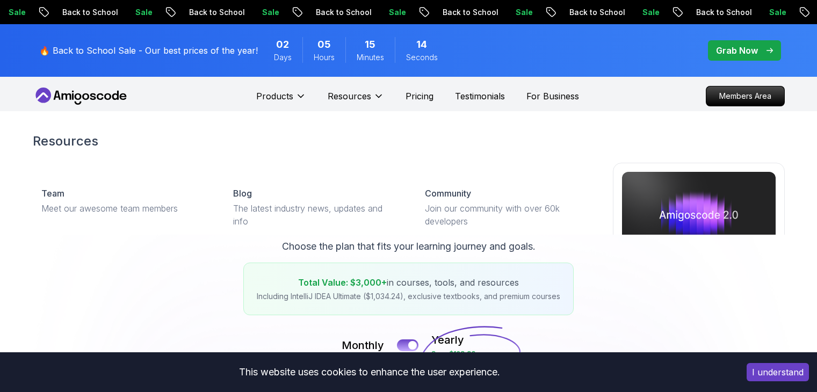 Image resolution: width=817 pixels, height=392 pixels. What do you see at coordinates (363, 345) in the screenshot?
I see `p: Monthly` at bounding box center [363, 345].